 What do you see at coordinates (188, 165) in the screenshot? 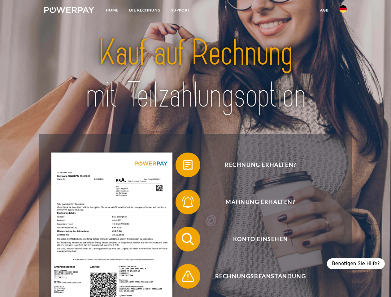
I see `img: qb_bill.svg` at bounding box center [188, 165].